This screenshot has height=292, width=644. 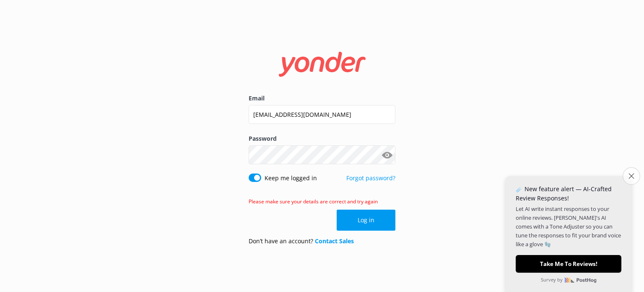 I want to click on span: Please make sure your details are correct and try again, so click(x=313, y=201).